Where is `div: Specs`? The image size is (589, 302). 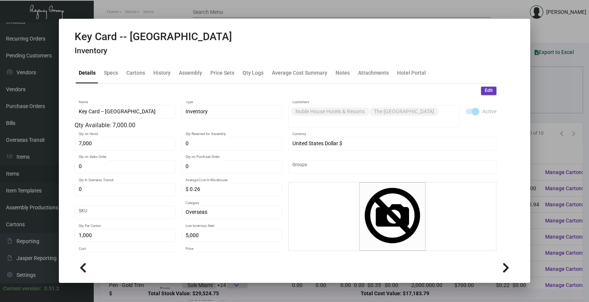 div: Specs is located at coordinates (111, 73).